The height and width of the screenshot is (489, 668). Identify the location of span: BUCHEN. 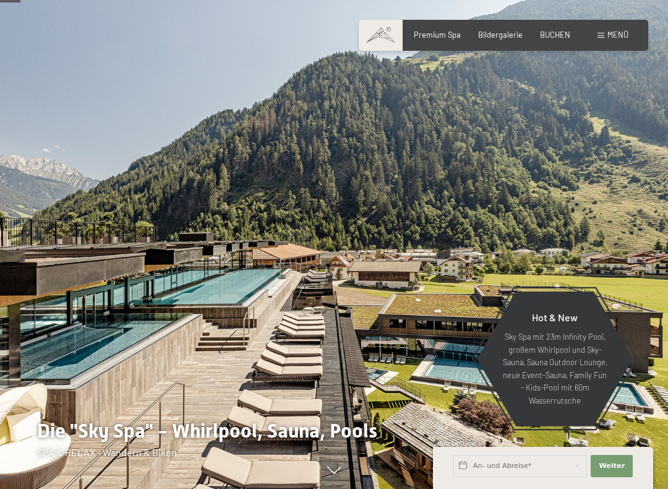
(555, 35).